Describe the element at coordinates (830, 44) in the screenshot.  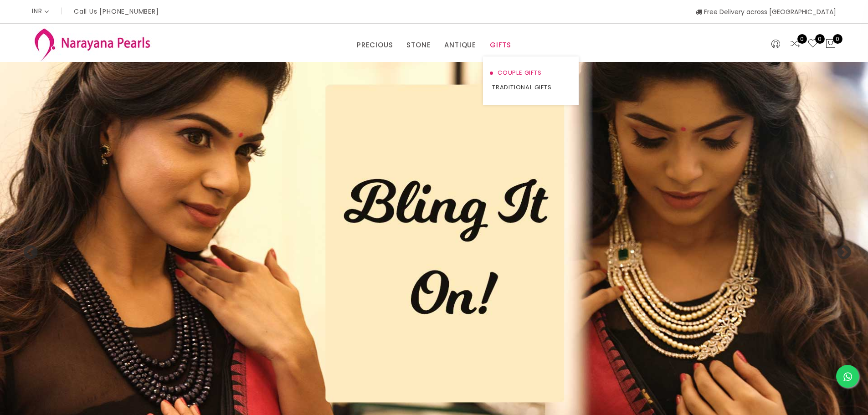
I see `button: 0` at that location.